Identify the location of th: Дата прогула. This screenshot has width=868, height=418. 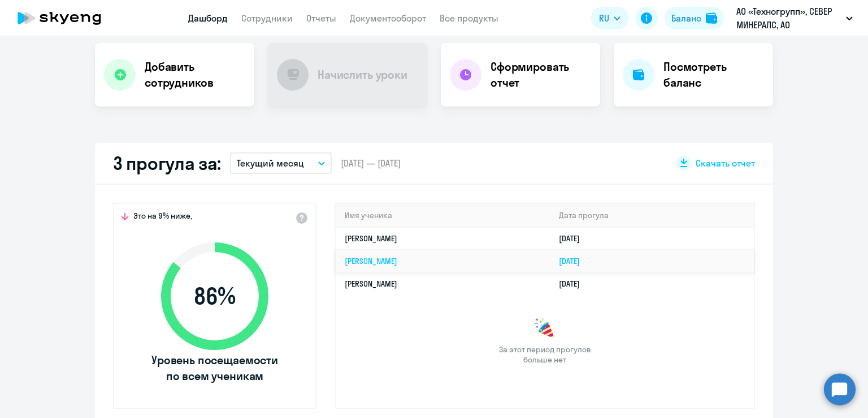
(652, 215).